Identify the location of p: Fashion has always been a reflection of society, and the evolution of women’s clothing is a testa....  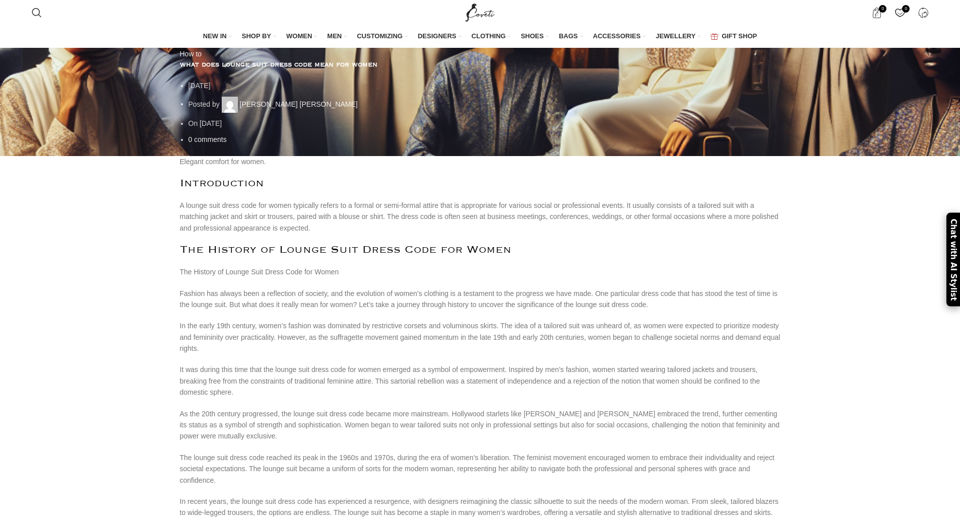
(480, 299).